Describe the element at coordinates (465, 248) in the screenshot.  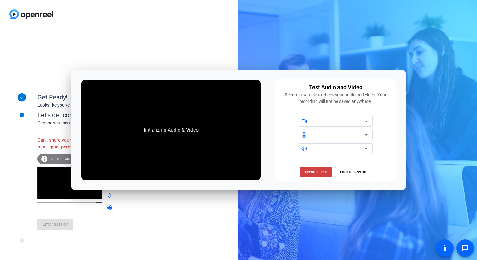
I see `mat-icon: message` at that location.